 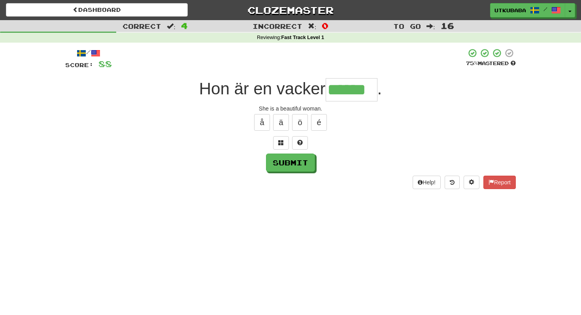 I want to click on span: 0, so click(x=325, y=26).